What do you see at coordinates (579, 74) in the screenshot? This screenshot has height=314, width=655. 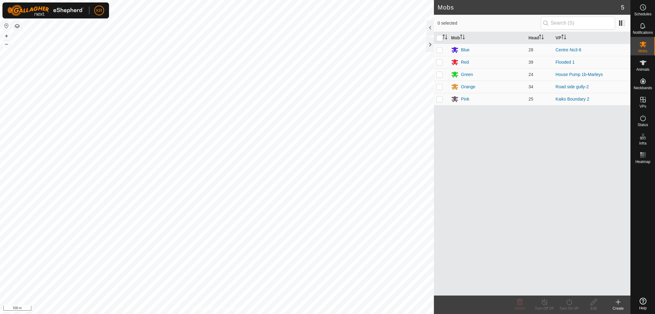 I see `a: House Pump 1b-Marleys` at bounding box center [579, 74].